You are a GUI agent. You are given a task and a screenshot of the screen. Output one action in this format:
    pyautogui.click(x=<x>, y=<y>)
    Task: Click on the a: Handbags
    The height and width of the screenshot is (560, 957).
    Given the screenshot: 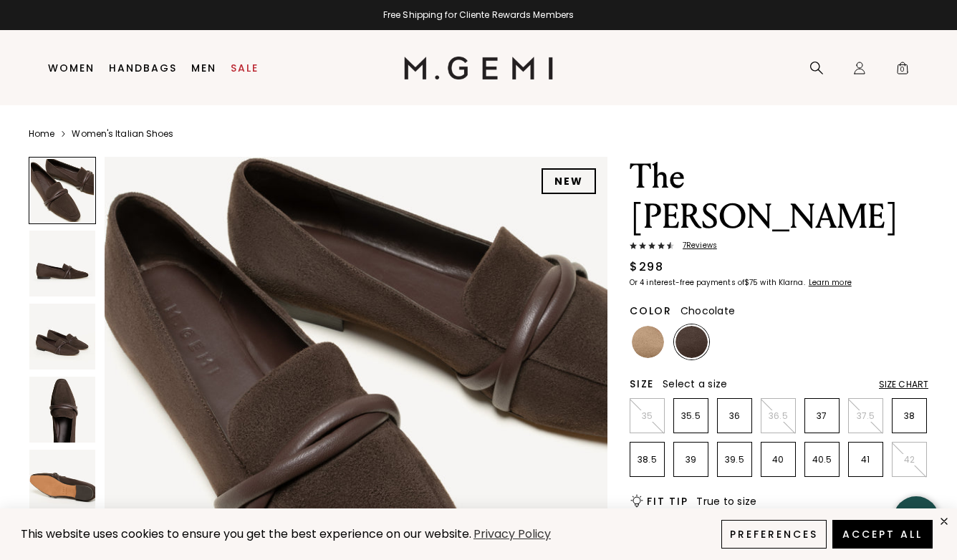 What is the action you would take?
    pyautogui.click(x=142, y=68)
    